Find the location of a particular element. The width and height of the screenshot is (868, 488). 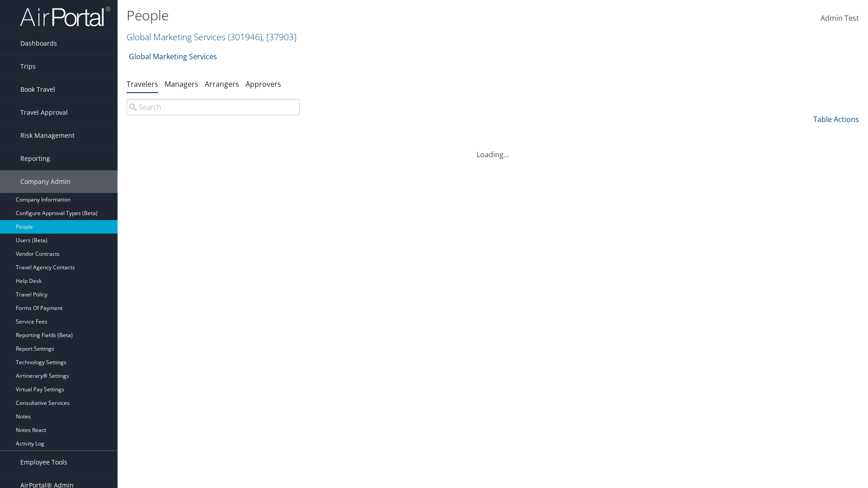

img: airportal-logo.png is located at coordinates (65, 16).